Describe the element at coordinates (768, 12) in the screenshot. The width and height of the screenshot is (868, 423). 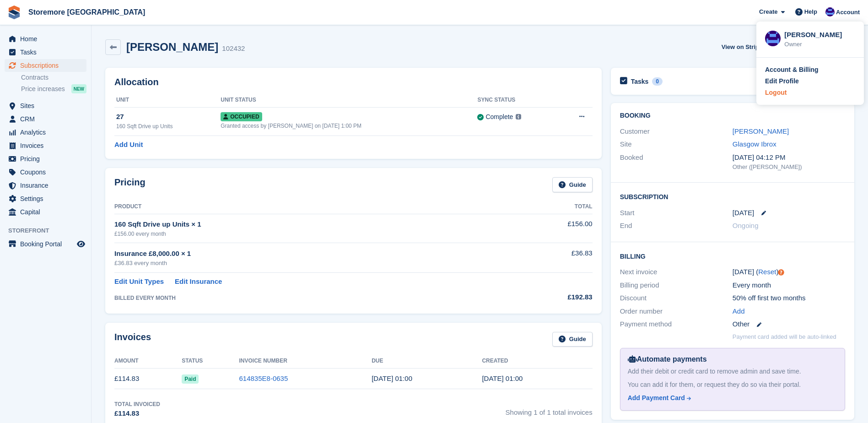
I see `span: Create` at that location.